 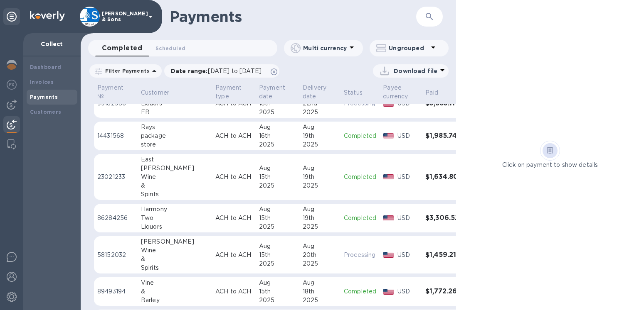 I want to click on div: EB, so click(x=175, y=112).